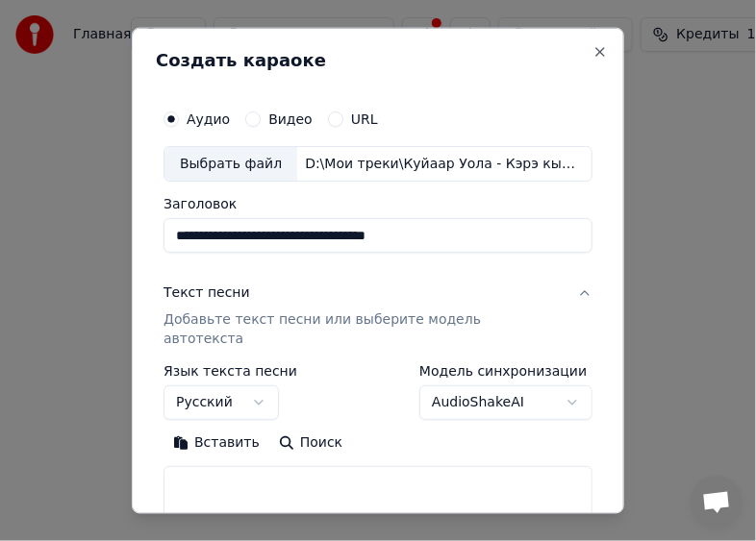  I want to click on label: Модель синхронизации, so click(506, 372).